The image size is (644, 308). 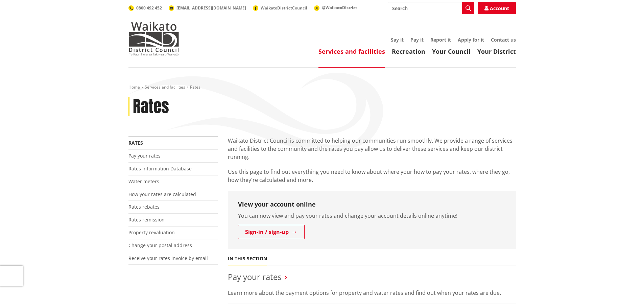 I want to click on p: Learn more about the payment options for property and water rates and find out when your rates ar..., so click(x=372, y=293).